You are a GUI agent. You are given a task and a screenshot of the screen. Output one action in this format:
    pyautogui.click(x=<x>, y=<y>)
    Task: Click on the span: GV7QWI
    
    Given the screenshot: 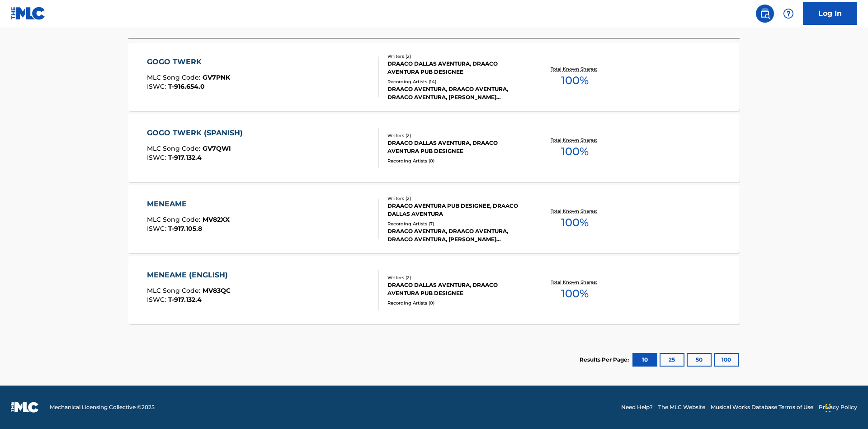 What is the action you would take?
    pyautogui.click(x=216, y=149)
    